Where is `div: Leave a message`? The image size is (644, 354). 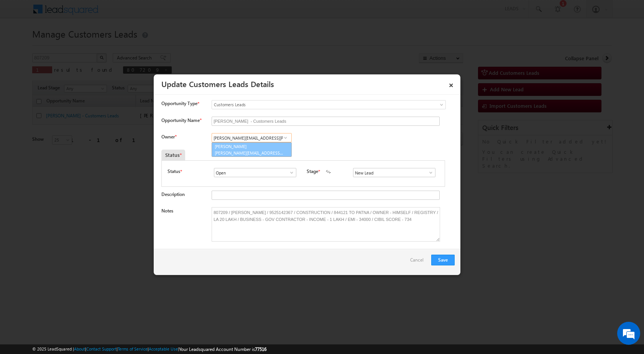
div: Leave a message is located at coordinates (84, 45).